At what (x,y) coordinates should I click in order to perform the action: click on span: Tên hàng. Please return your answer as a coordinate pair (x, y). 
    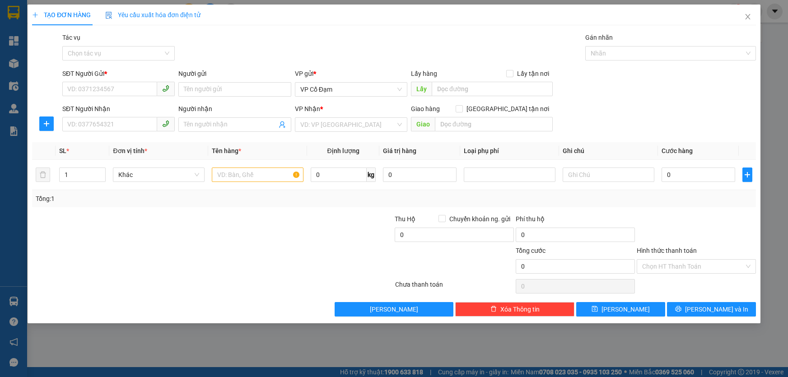
    Looking at the image, I should click on (226, 151).